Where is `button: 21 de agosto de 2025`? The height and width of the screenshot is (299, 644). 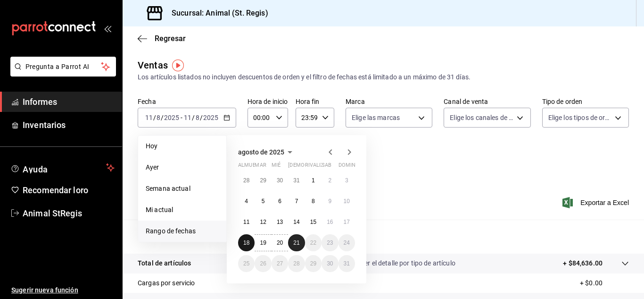
button: 21 de agosto de 2025 is located at coordinates (296, 243).